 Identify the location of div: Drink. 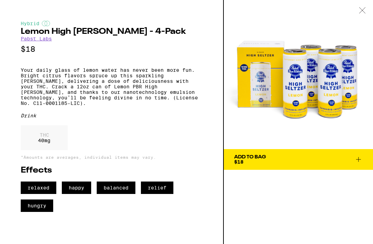
(112, 116).